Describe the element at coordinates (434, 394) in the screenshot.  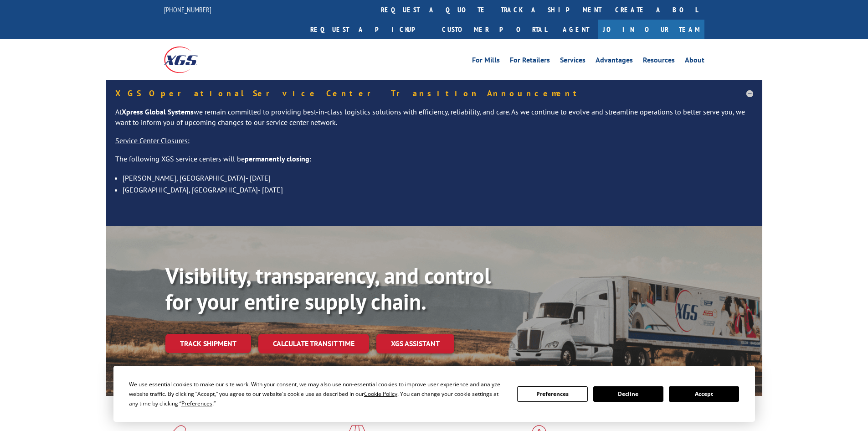
I see `div: Cookie Consent Prompt` at that location.